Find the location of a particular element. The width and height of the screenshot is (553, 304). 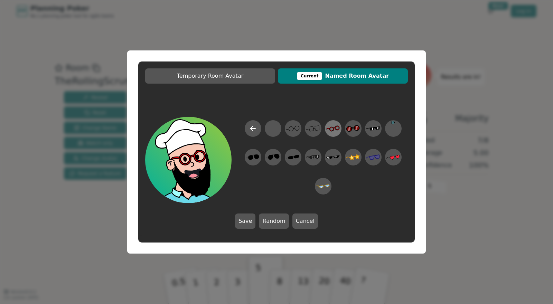

span: Temporary Room Avatar is located at coordinates (210, 76).